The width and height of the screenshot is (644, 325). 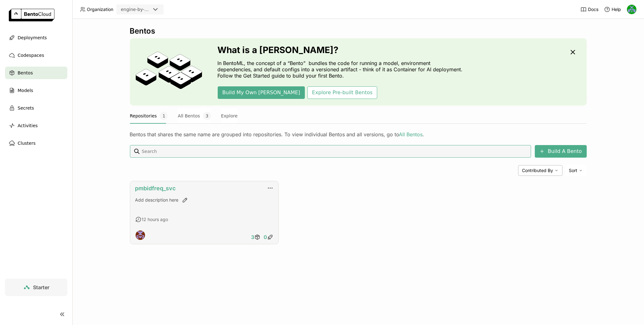 I want to click on a: Deployments, so click(x=36, y=38).